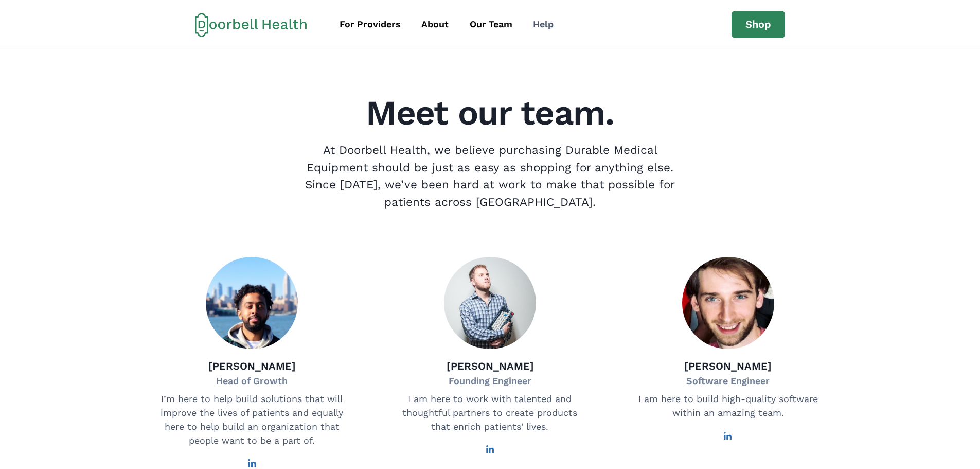 Image resolution: width=980 pixels, height=469 pixels. What do you see at coordinates (728, 406) in the screenshot?
I see `p: I am here to build high-quality software within an amazing team.` at bounding box center [728, 406].